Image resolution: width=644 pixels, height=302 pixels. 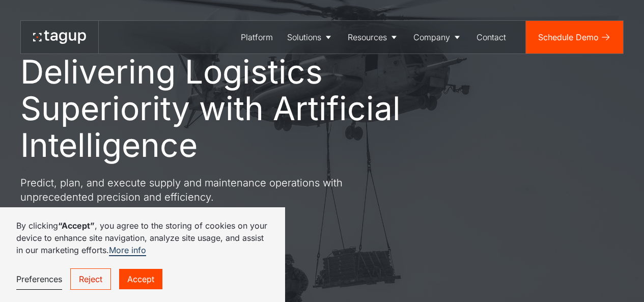 What do you see at coordinates (76, 226) in the screenshot?
I see `strong: “Accept”` at bounding box center [76, 226].